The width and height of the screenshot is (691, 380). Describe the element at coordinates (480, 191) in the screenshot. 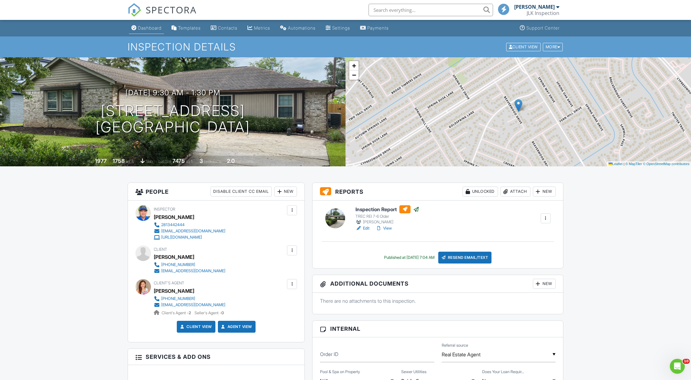

I see `div: Unlocked` at that location.